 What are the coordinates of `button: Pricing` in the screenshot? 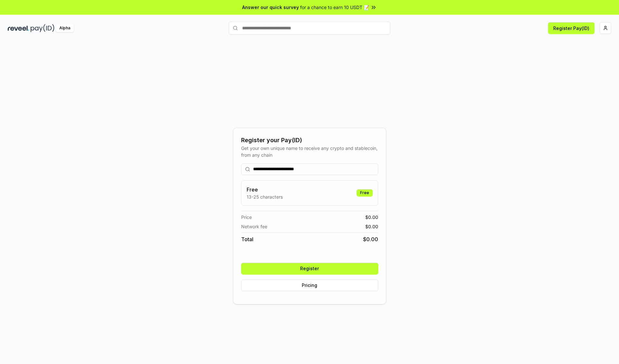 It's located at (310, 285).